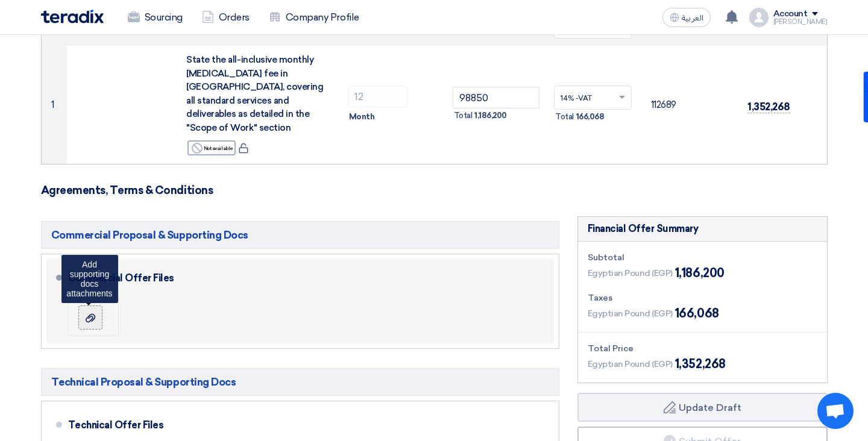 The width and height of the screenshot is (868, 441). Describe the element at coordinates (835, 411) in the screenshot. I see `a: Open chat` at that location.